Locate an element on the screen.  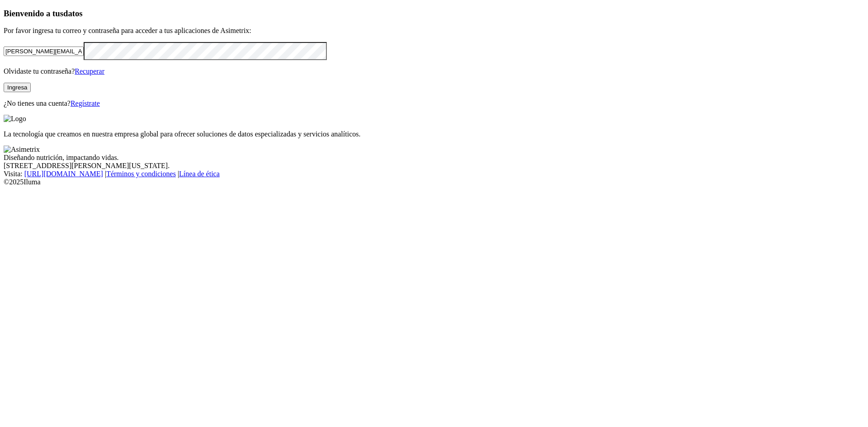
input: Tu correo is located at coordinates (44, 51).